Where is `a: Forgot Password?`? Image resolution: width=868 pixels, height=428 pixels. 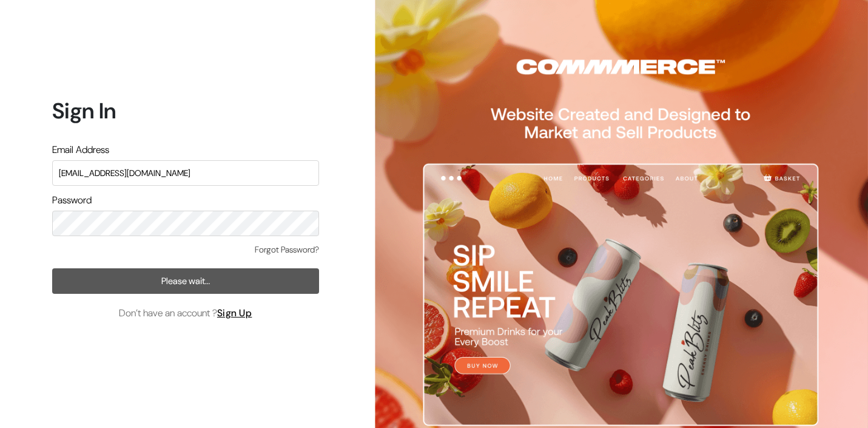 a: Forgot Password? is located at coordinates (287, 250).